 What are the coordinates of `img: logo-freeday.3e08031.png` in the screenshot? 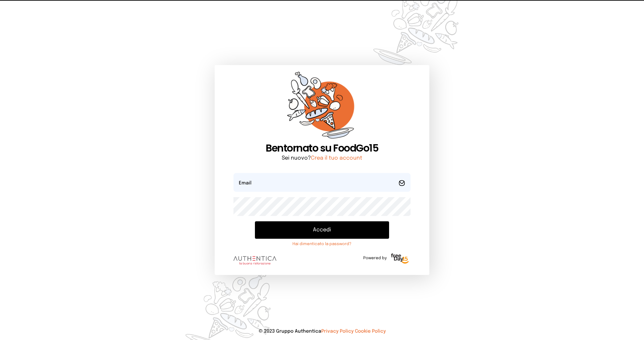 It's located at (400, 259).